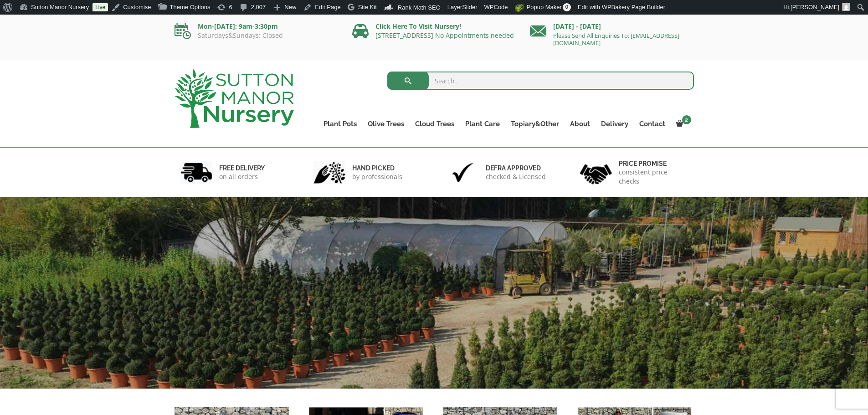  What do you see at coordinates (424, 366) in the screenshot?
I see `h1: FREE UK DELIVERY UK’S LEADING SUPPLIERS OF TREES & POTS` at bounding box center [424, 366].